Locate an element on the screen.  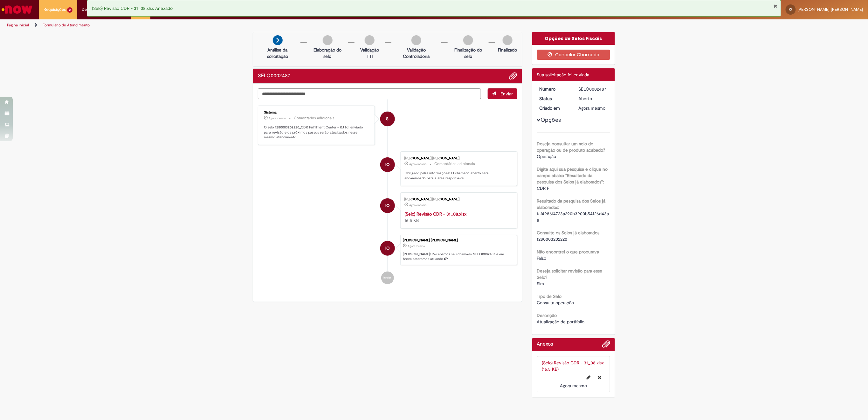
h2: Anexos is located at coordinates (545, 344).